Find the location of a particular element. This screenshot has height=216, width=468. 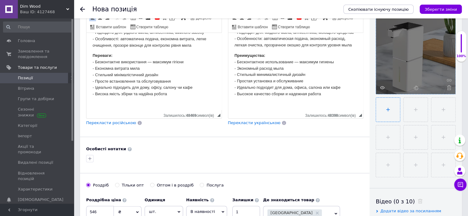

div: Ваш ID: 4127468 is located at coordinates (47, 12).